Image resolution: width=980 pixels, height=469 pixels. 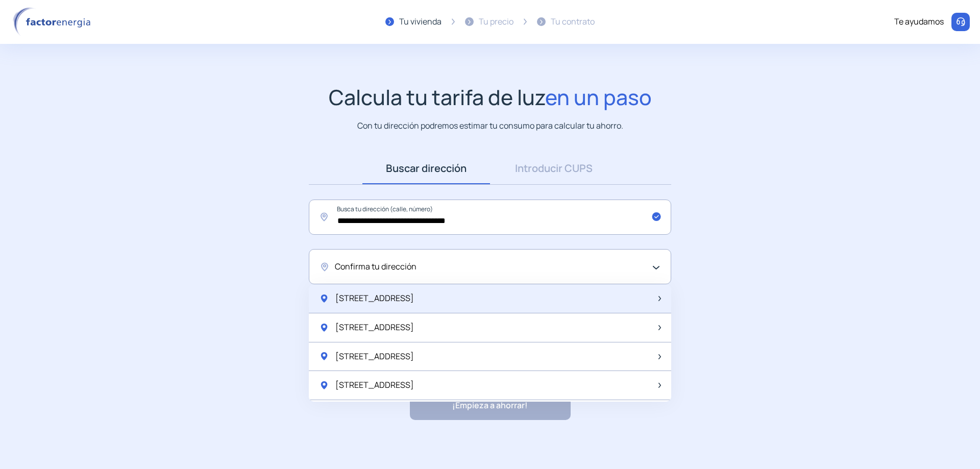 What do you see at coordinates (552, 439) in the screenshot?
I see `img: Trustpilot` at bounding box center [552, 439].